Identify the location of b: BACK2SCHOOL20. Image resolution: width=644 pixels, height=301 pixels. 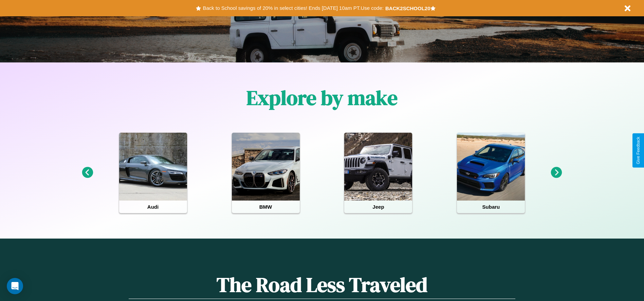
(407, 8).